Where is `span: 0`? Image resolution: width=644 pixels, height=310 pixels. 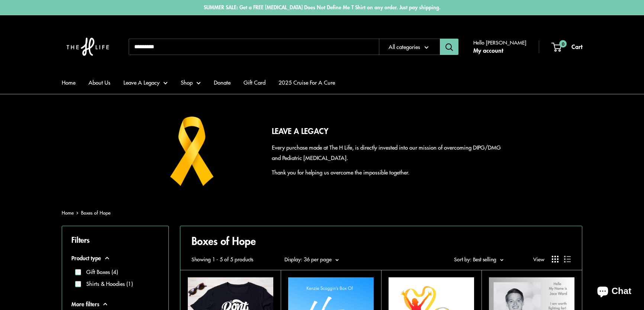 span: 0 is located at coordinates (563, 44).